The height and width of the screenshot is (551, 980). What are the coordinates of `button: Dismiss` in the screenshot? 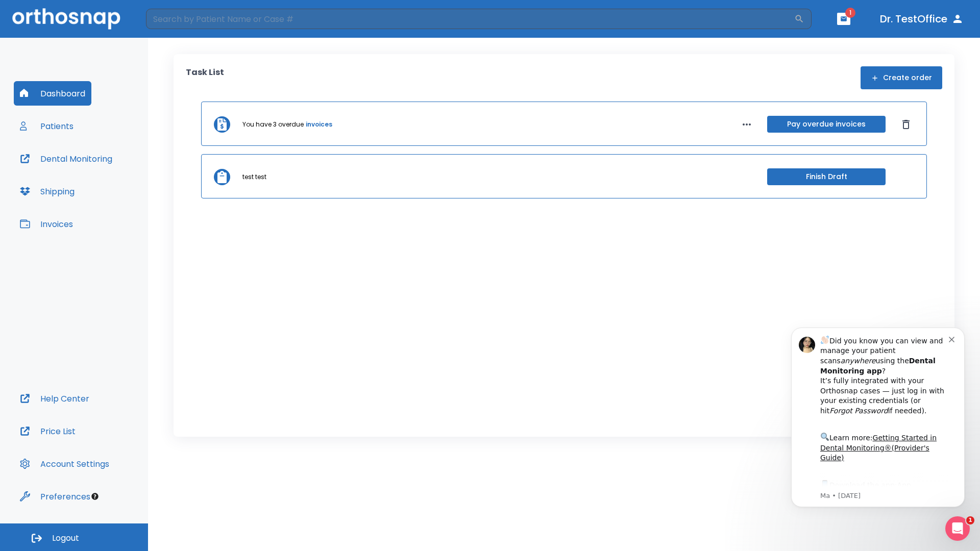 It's located at (906, 125).